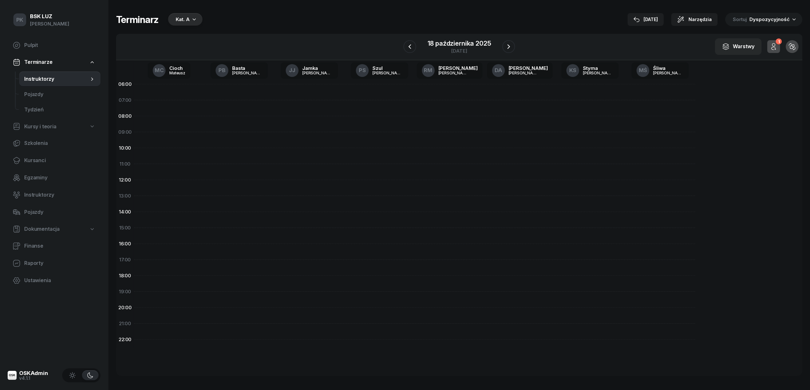  I want to click on div: 13:00, so click(125, 196).